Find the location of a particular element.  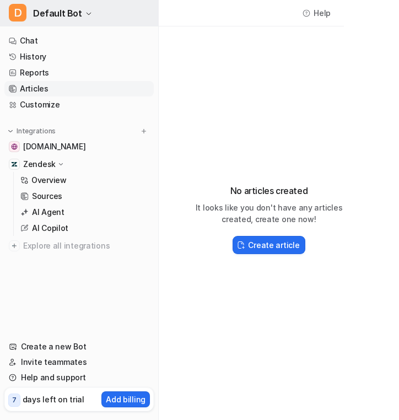

h3: No articles created is located at coordinates (269, 191).